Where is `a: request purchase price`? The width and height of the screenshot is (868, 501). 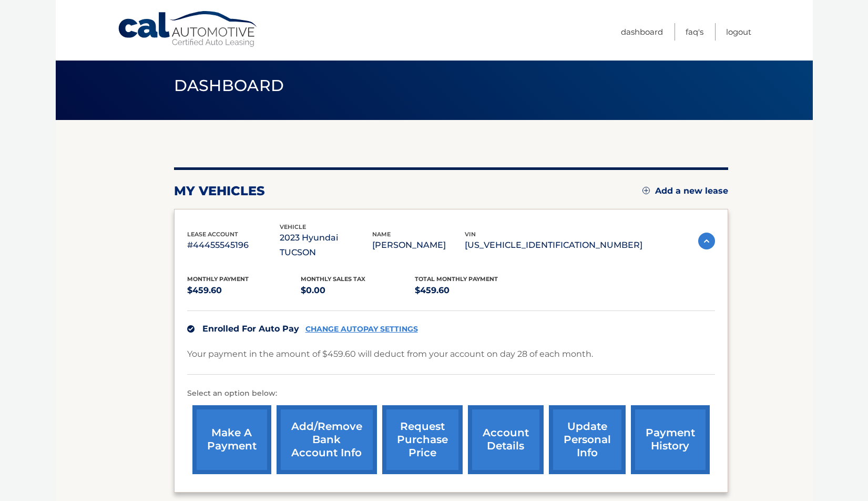
a: request purchase price is located at coordinates (422, 439).